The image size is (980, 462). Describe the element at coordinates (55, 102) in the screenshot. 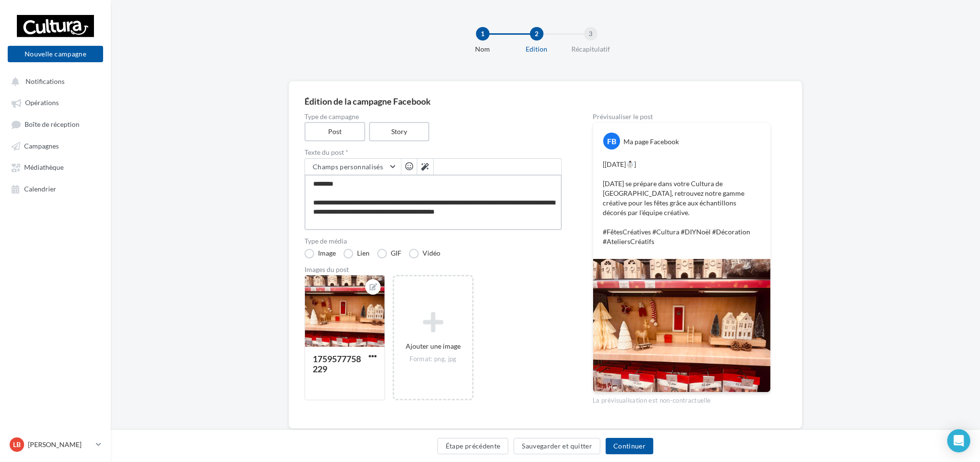

I see `a: Opérations` at that location.